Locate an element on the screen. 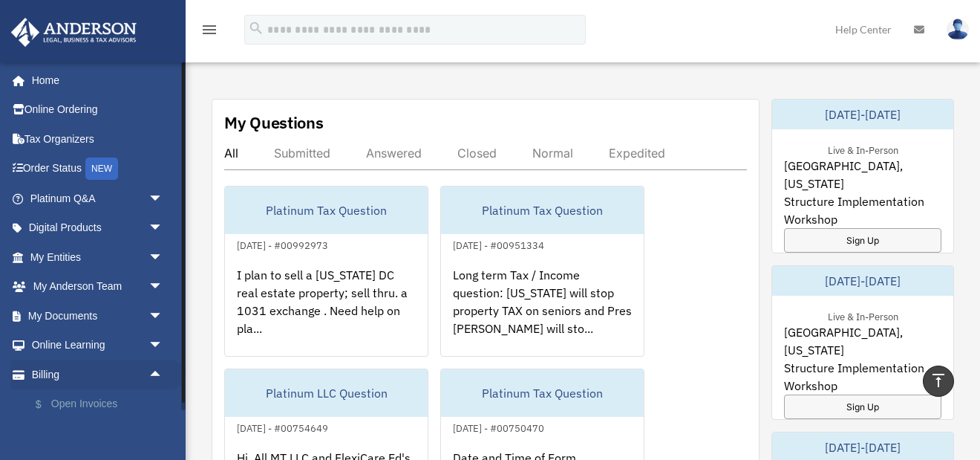  div: My Questions is located at coordinates (274, 123).